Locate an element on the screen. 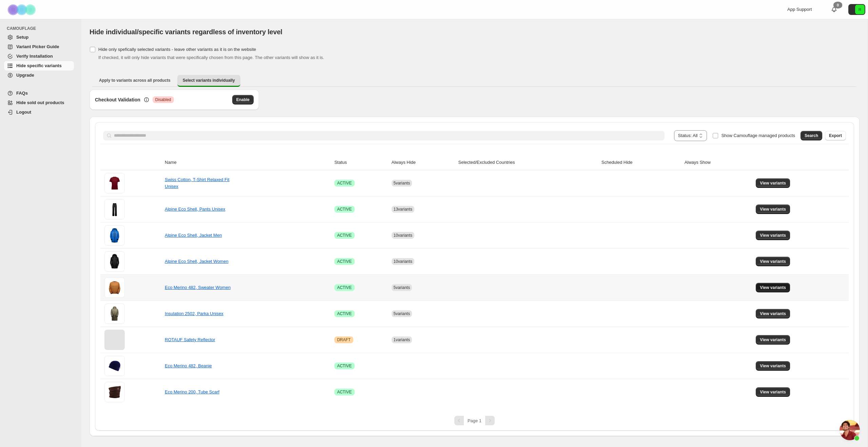 The width and height of the screenshot is (868, 447). span: If checked, it will only hide variants that were specifically chosen from this page. The other va... is located at coordinates (211, 57).